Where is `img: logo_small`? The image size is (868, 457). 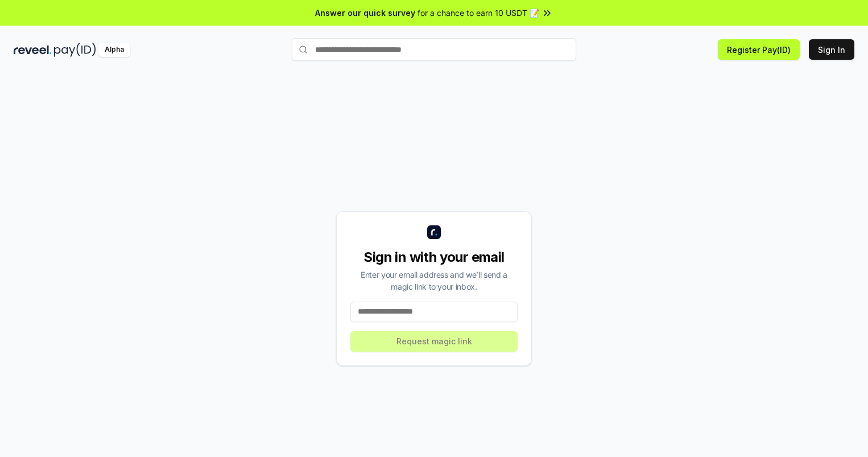
img: logo_small is located at coordinates (434, 232).